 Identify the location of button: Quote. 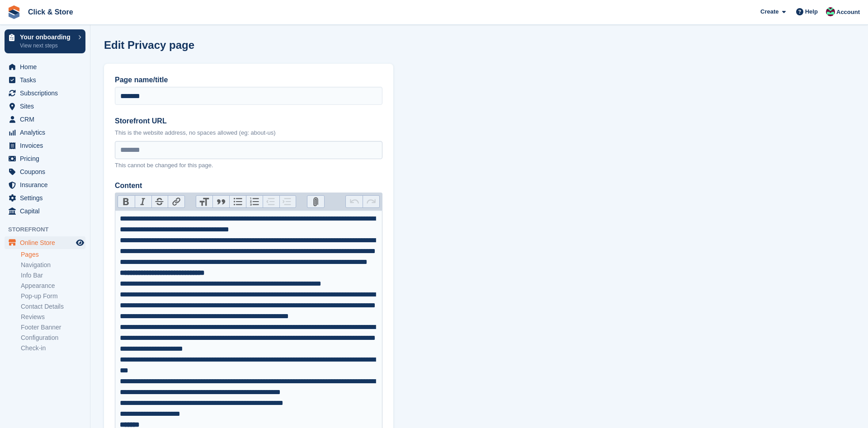
(220, 202).